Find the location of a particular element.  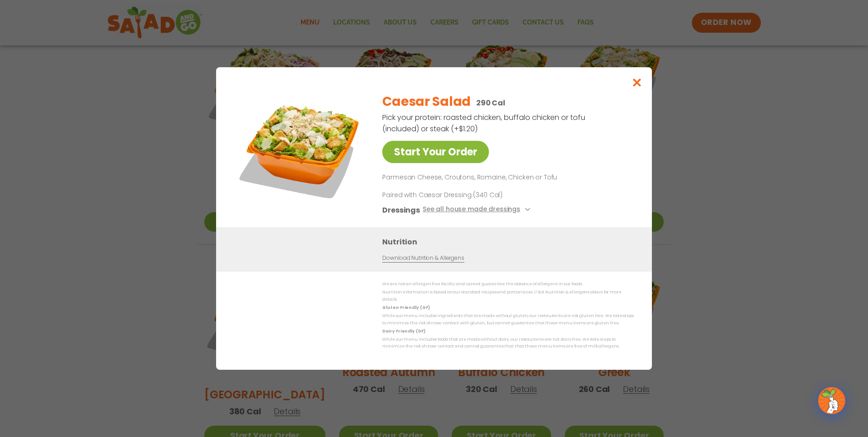

strong: Gluten Friendly (GF) is located at coordinates (406, 308).